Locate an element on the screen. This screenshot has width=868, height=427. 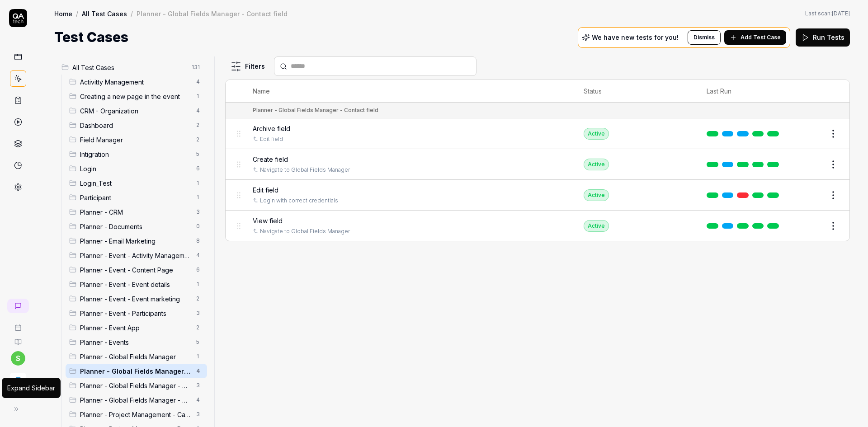
h1: Test Cases is located at coordinates (92, 37).